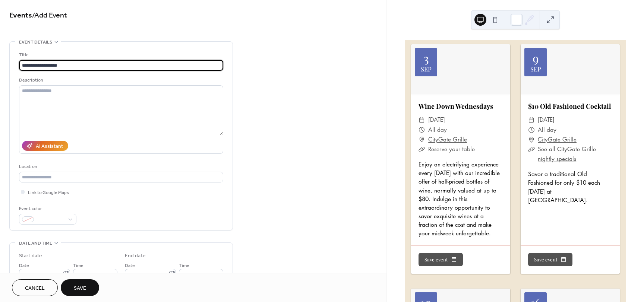 This screenshot has width=644, height=302. What do you see at coordinates (120, 55) in the screenshot?
I see `div: Title` at bounding box center [120, 55].